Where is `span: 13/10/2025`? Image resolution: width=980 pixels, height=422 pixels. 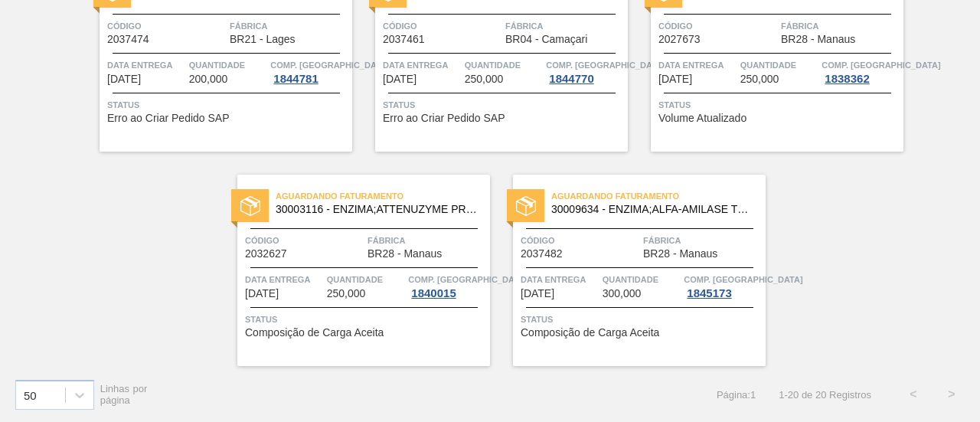
span: 13/10/2025 is located at coordinates (124, 79).